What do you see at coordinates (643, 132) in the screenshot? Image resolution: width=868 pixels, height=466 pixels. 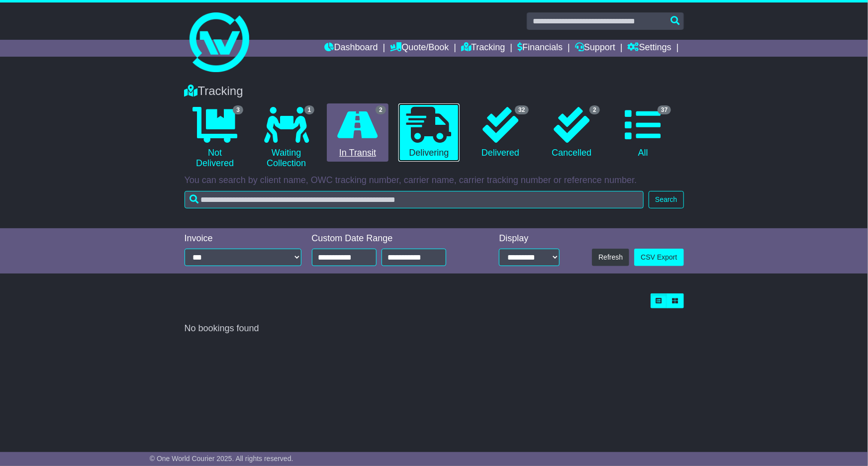 I see `a: 37 All` at bounding box center [643, 132].